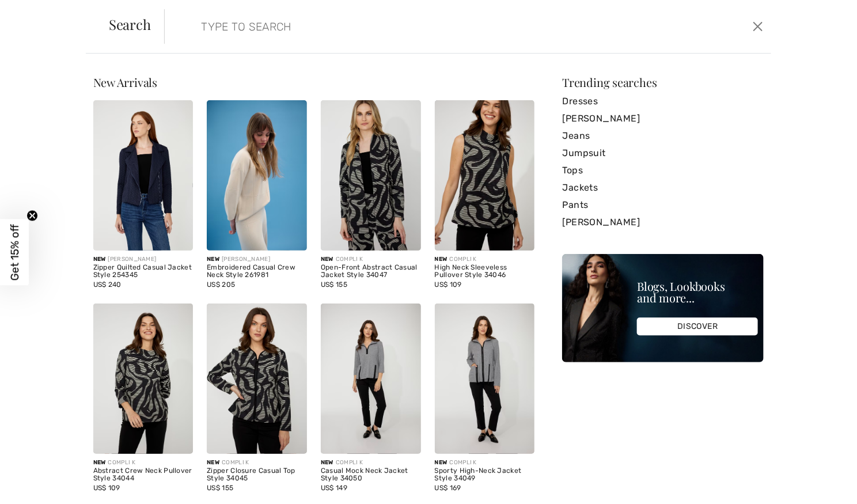  Describe the element at coordinates (758, 26) in the screenshot. I see `button: Close` at that location.